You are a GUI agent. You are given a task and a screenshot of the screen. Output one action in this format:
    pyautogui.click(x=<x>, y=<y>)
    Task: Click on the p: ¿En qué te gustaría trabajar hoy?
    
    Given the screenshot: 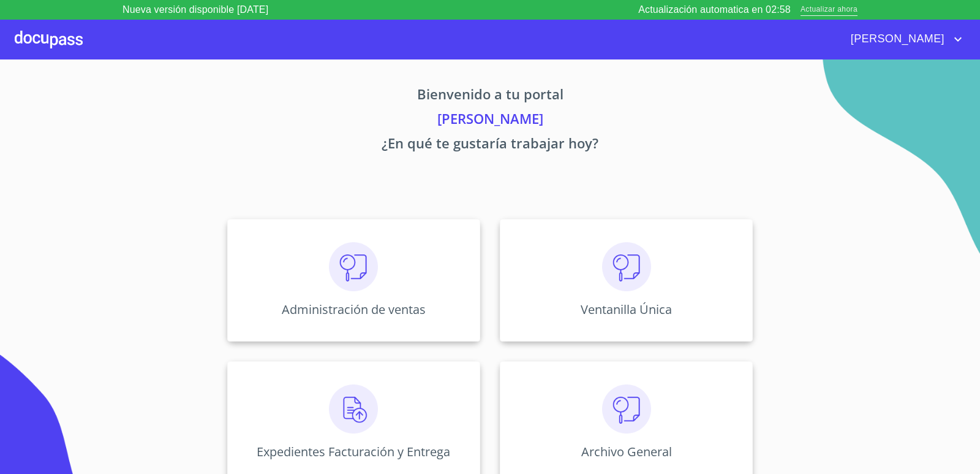 What is the action you would take?
    pyautogui.click(x=490, y=145)
    